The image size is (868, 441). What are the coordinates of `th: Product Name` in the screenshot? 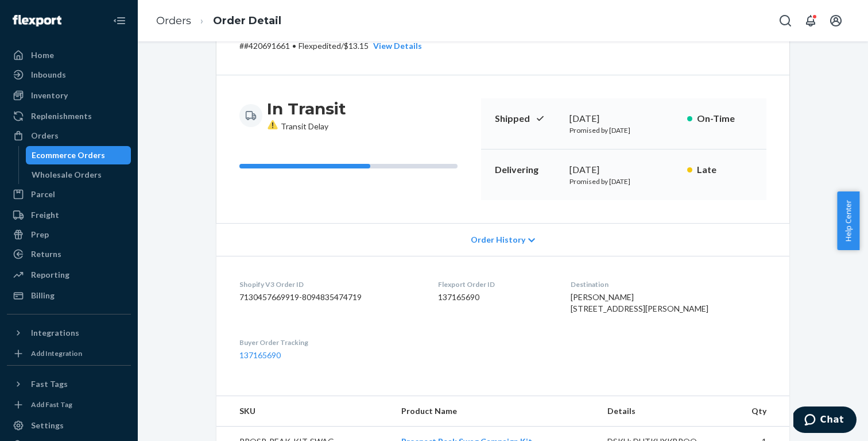 It's located at (495, 411).